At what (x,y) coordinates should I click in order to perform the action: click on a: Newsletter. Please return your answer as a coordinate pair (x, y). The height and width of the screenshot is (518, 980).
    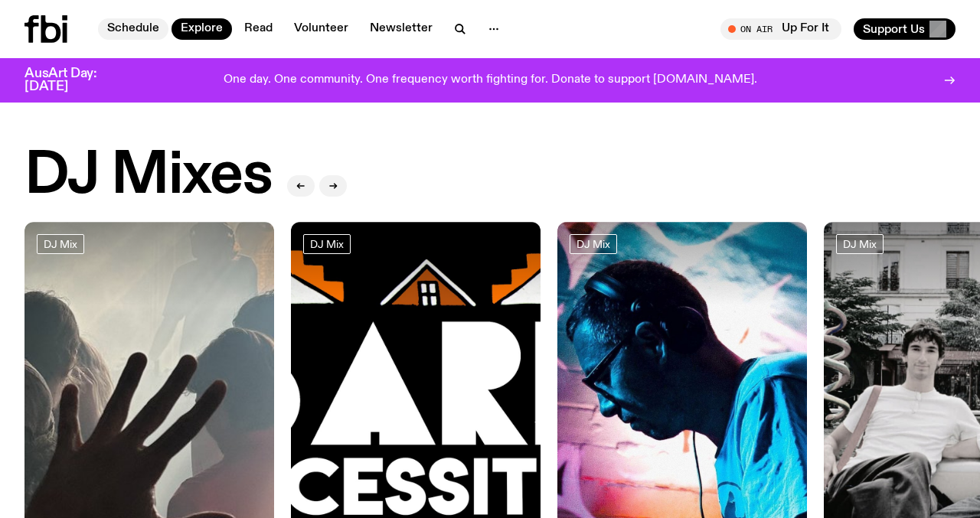
    Looking at the image, I should click on (401, 29).